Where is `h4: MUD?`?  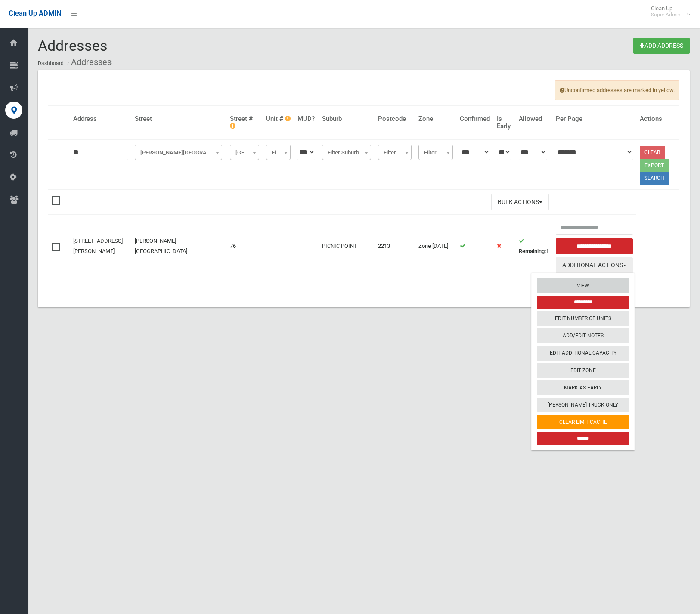
h4: MUD? is located at coordinates (306, 119).